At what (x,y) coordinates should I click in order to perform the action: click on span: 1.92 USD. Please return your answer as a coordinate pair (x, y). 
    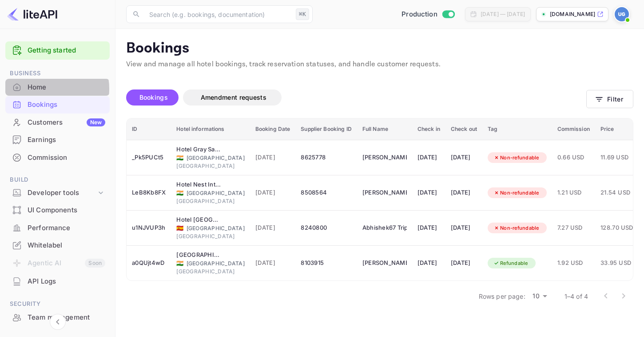
    Looking at the image, I should click on (573, 263).